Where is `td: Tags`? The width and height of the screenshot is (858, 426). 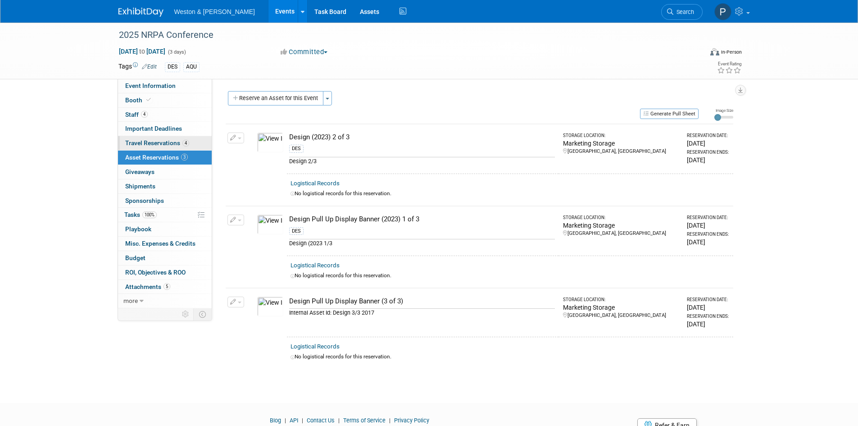
td: Tags is located at coordinates (137, 67).